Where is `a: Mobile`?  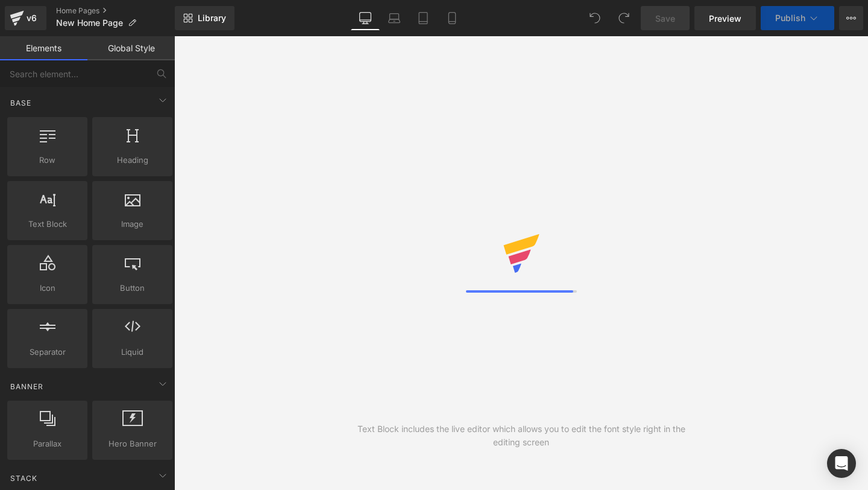
a: Mobile is located at coordinates (452, 18).